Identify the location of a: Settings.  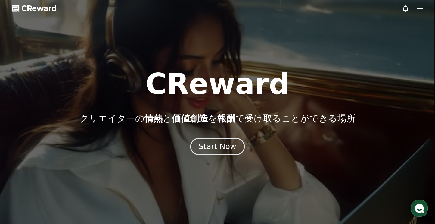
(97, 181).